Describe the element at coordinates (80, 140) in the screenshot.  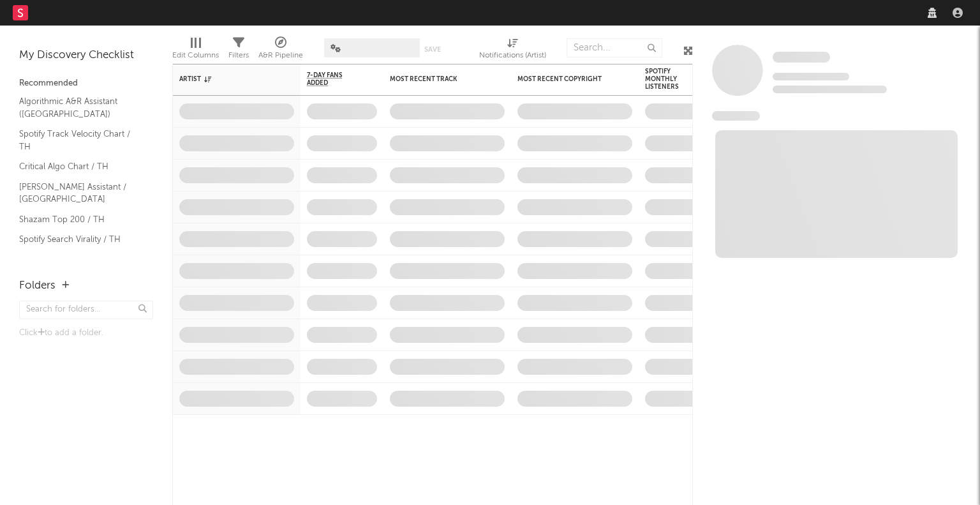
I see `a: Spotify Track Velocity Chart / TH` at that location.